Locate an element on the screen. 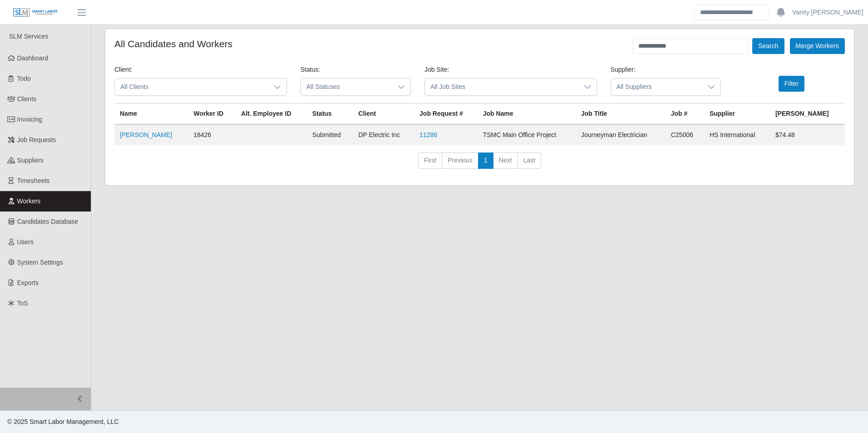 The image size is (868, 433). td: $74.48 is located at coordinates (807, 135).